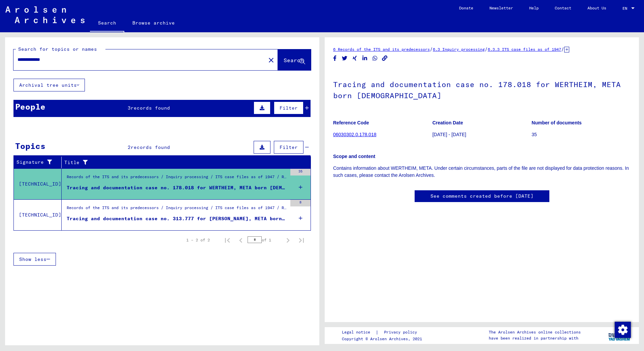 The image size is (644, 351). Describe the element at coordinates (384, 58) in the screenshot. I see `button: Copy link` at that location.